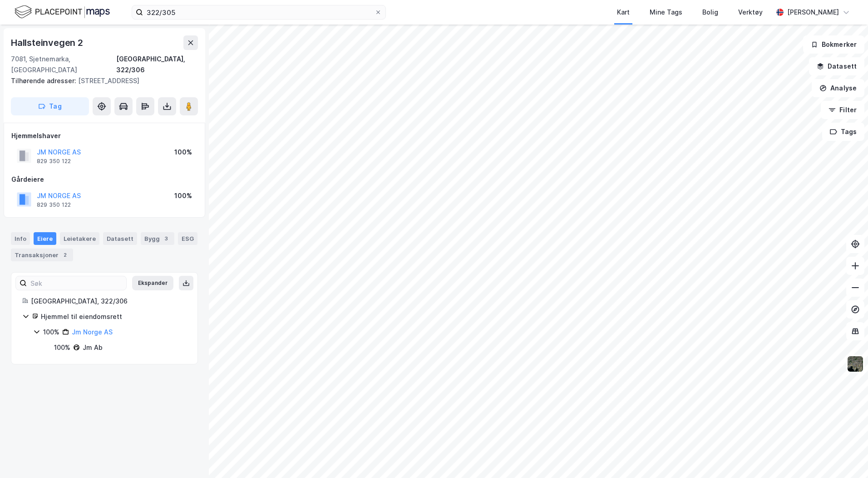 Image resolution: width=868 pixels, height=478 pixels. I want to click on img: 9k=, so click(856, 364).